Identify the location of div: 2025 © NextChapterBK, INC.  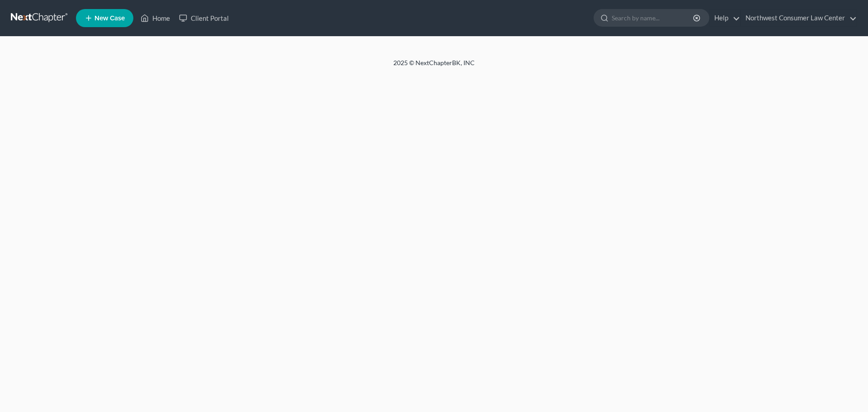
(434, 67).